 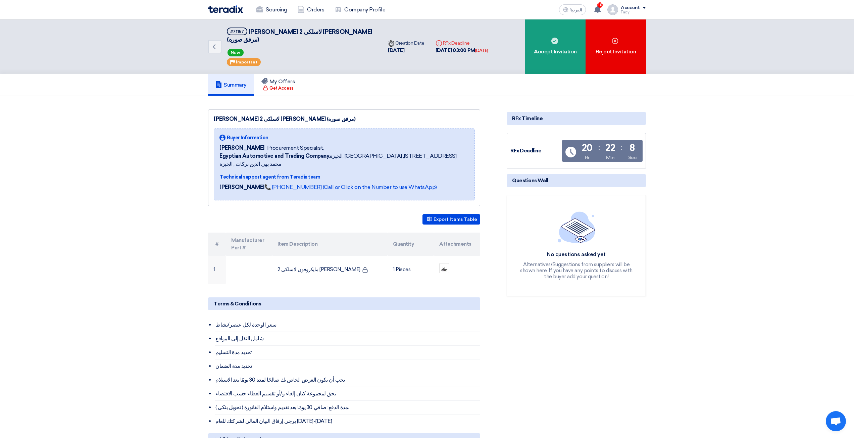 What do you see at coordinates (452, 219) in the screenshot?
I see `button: Export Items Table` at bounding box center [452, 219].